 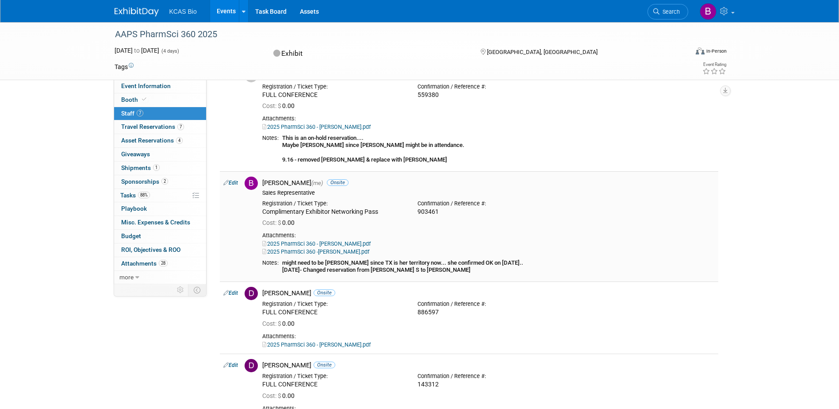 What do you see at coordinates (160, 182) in the screenshot?
I see `a: Sponsorships2` at bounding box center [160, 182].